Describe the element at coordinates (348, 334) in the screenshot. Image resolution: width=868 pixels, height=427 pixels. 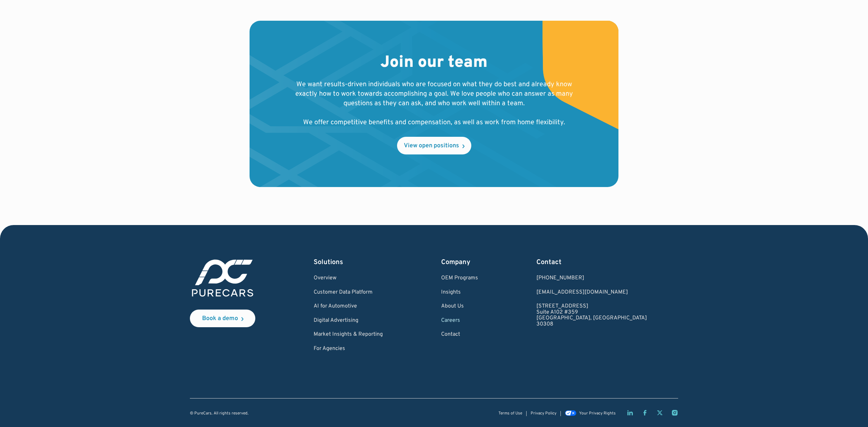
I see `a: Market Insights & Reporting` at that location.